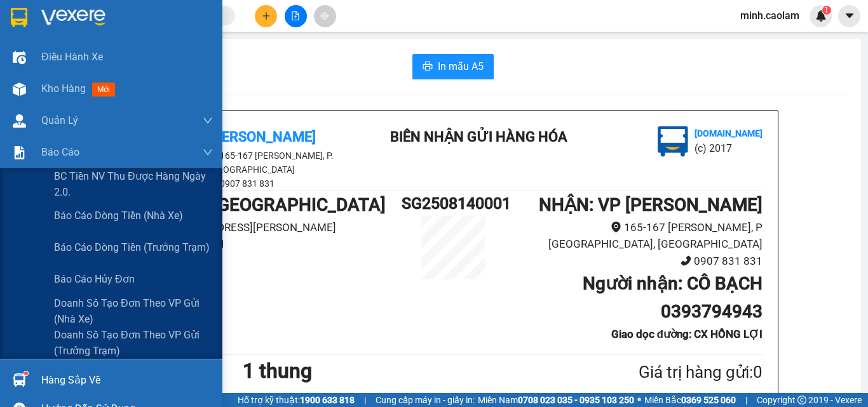 Image resolution: width=868 pixels, height=407 pixels. I want to click on span: copyright, so click(802, 401).